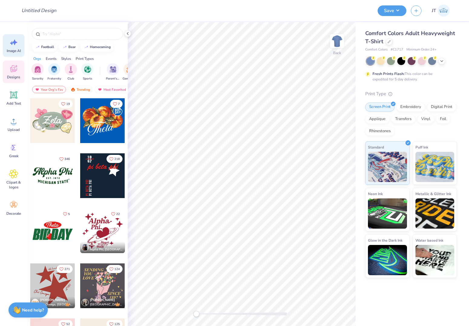 The width and height of the screenshot is (469, 326). Describe the element at coordinates (443, 11) in the screenshot. I see `img: Jolijt Tamanaha` at that location.